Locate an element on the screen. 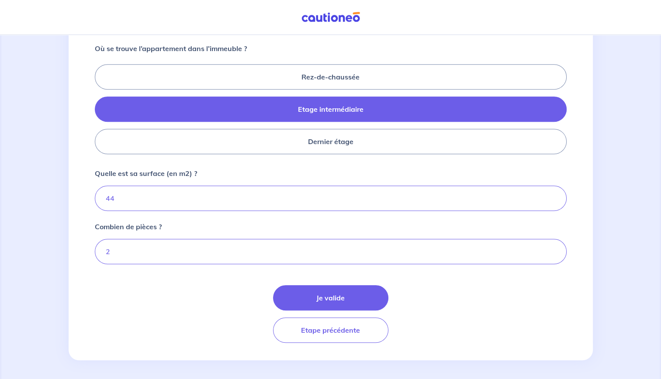 This screenshot has width=661, height=379. label: Etage intermédiaire is located at coordinates (331, 109).